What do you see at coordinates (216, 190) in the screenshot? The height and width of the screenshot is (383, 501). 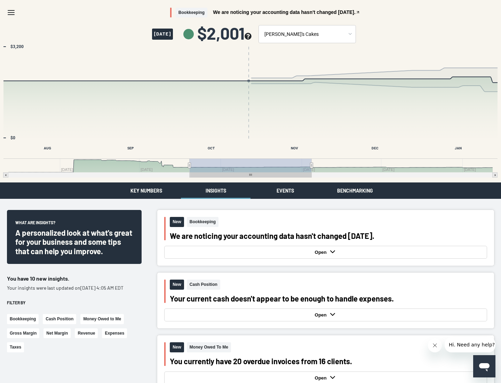 I see `button: Insights` at bounding box center [216, 190].